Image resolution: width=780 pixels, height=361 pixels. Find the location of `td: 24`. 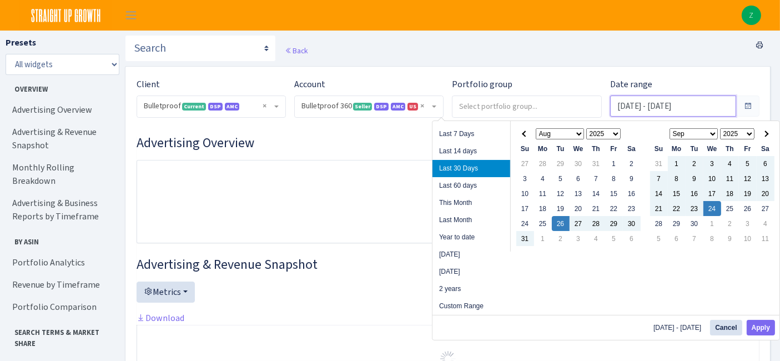

td: 24 is located at coordinates (712, 208).